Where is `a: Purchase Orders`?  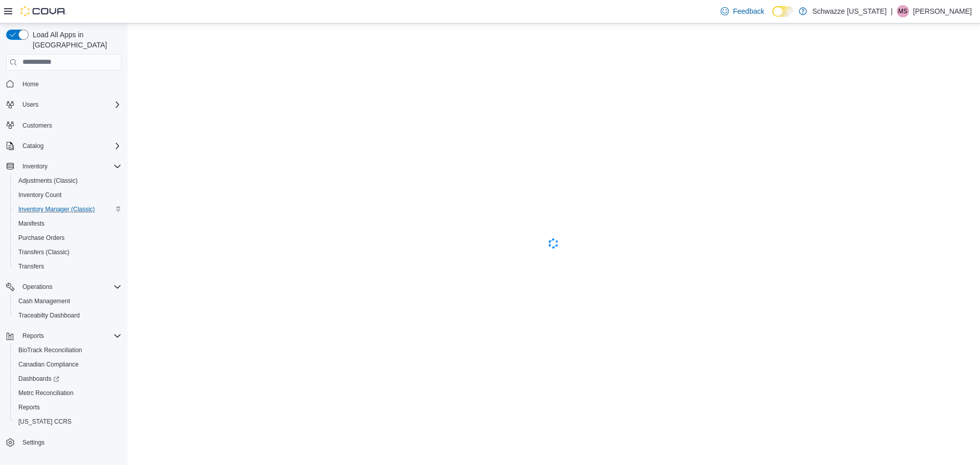 a: Purchase Orders is located at coordinates (41, 238).